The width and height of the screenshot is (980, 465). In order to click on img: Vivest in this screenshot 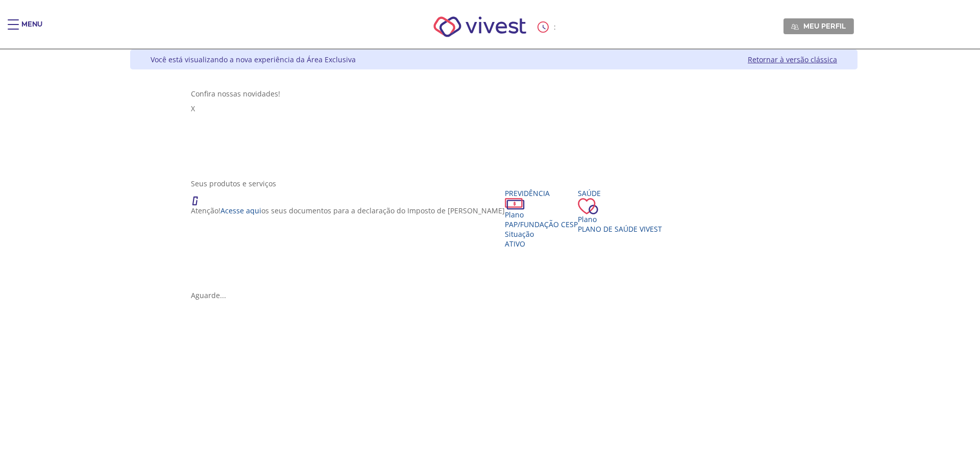, I will do `click(480, 27)`.